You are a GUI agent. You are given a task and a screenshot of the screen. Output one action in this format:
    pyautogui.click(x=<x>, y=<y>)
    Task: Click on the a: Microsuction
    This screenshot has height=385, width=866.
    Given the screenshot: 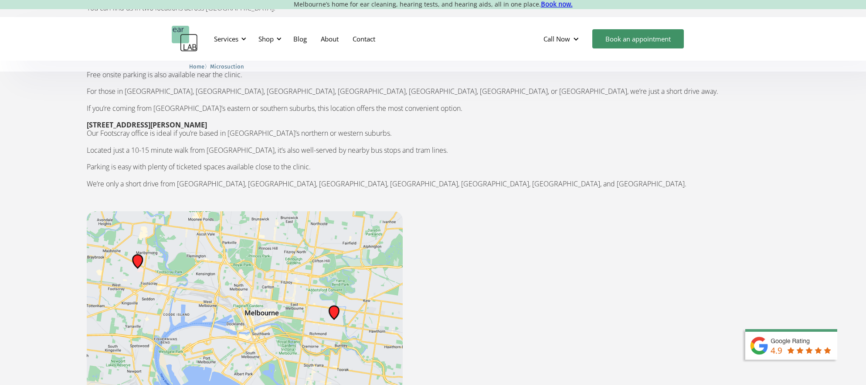 What is the action you would take?
    pyautogui.click(x=227, y=66)
    